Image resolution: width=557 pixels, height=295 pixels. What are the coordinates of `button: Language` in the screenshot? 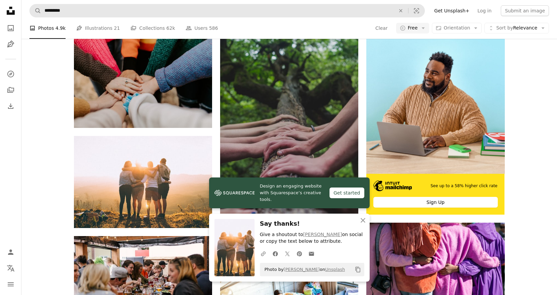 It's located at (11, 268).